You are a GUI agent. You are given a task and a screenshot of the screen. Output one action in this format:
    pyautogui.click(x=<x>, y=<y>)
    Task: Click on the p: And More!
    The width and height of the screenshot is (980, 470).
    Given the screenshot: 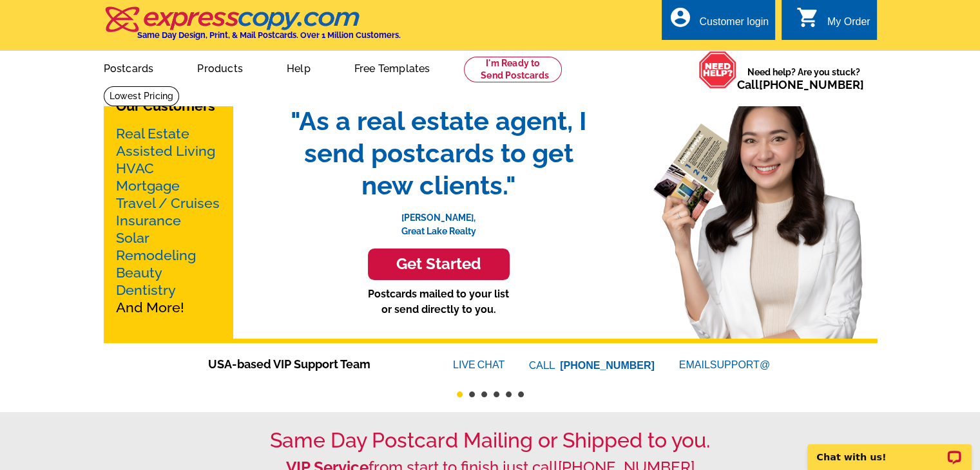 What is the action you would take?
    pyautogui.click(x=168, y=221)
    